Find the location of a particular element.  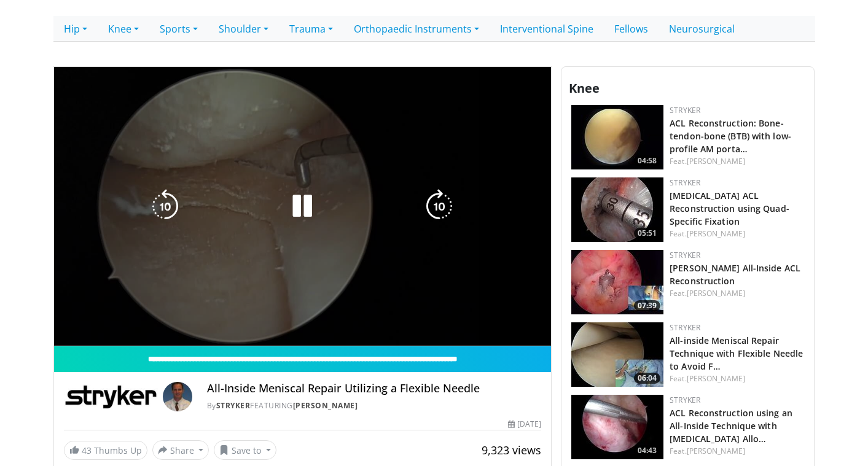

a: Hip is located at coordinates (75, 29).